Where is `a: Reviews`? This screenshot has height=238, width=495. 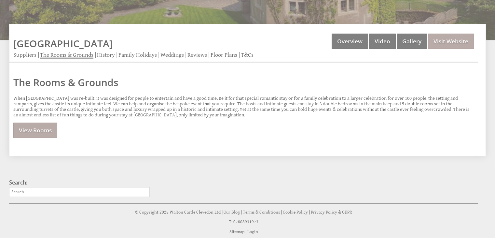 a: Reviews is located at coordinates (197, 55).